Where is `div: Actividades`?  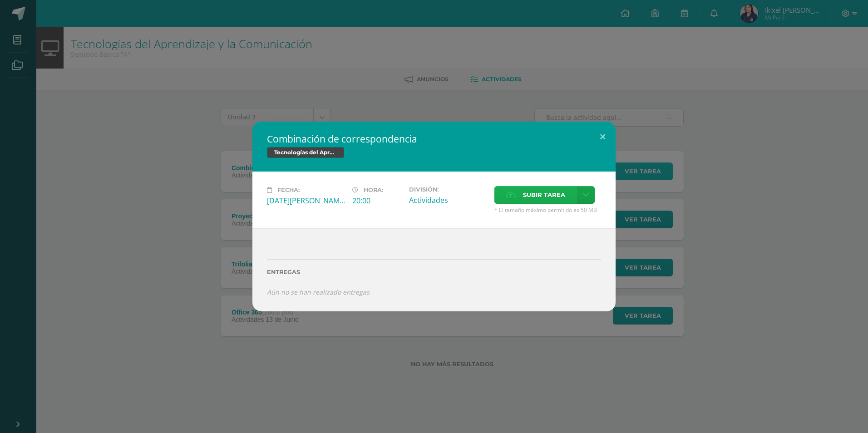 div: Actividades is located at coordinates (448, 200).